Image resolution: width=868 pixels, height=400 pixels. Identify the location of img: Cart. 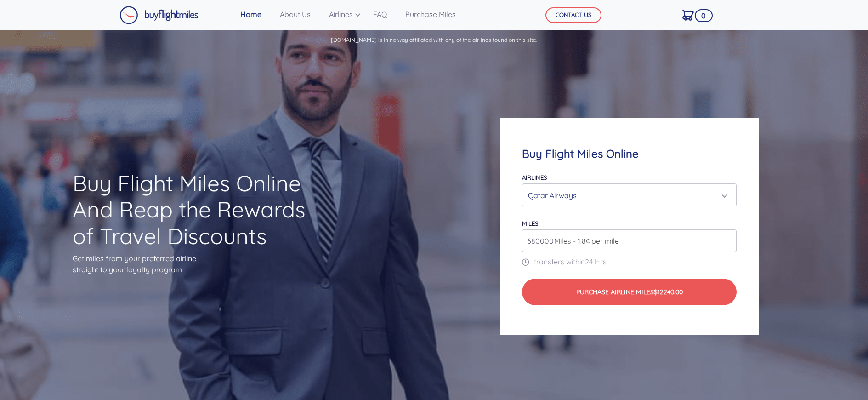
(688, 15).